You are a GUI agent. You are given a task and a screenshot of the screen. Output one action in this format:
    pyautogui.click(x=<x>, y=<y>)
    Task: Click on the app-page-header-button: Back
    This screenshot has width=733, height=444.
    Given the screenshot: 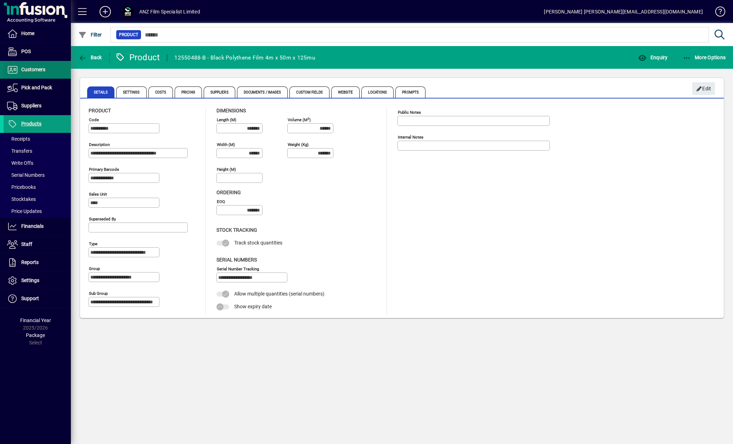 What is the action you would take?
    pyautogui.click(x=90, y=57)
    